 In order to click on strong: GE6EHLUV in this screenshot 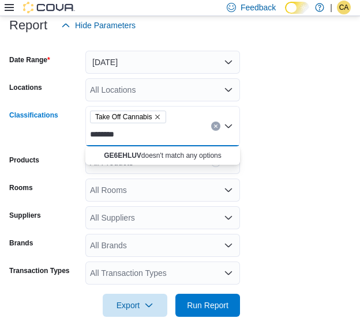, I will do `click(122, 156)`.